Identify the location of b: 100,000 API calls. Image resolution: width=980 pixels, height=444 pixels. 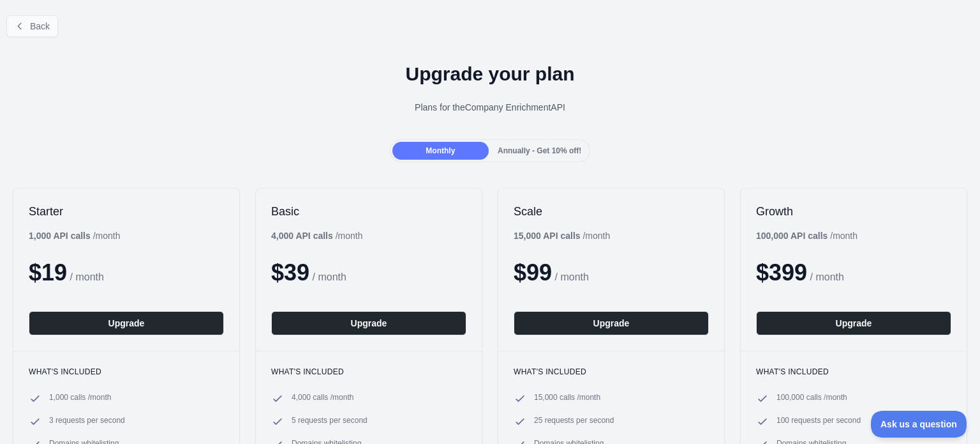
(792, 236).